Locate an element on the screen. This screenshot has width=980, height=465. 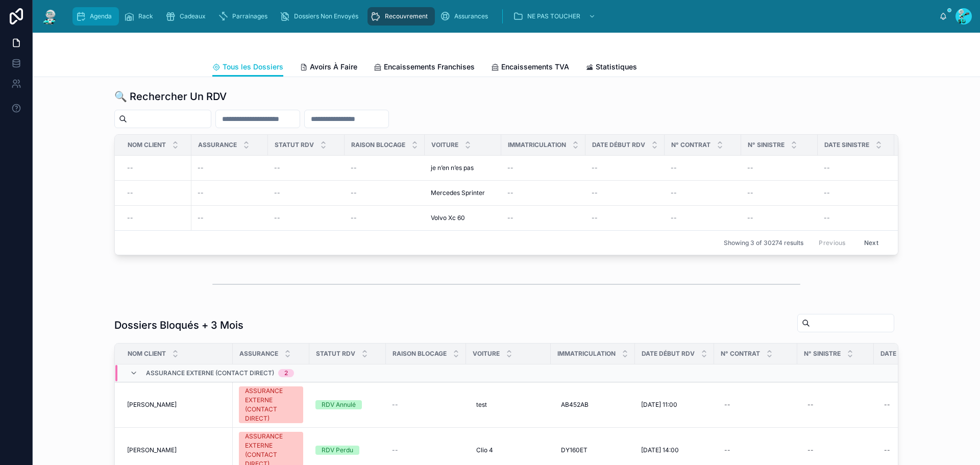
span: Encaissements Franchises is located at coordinates (429, 67).